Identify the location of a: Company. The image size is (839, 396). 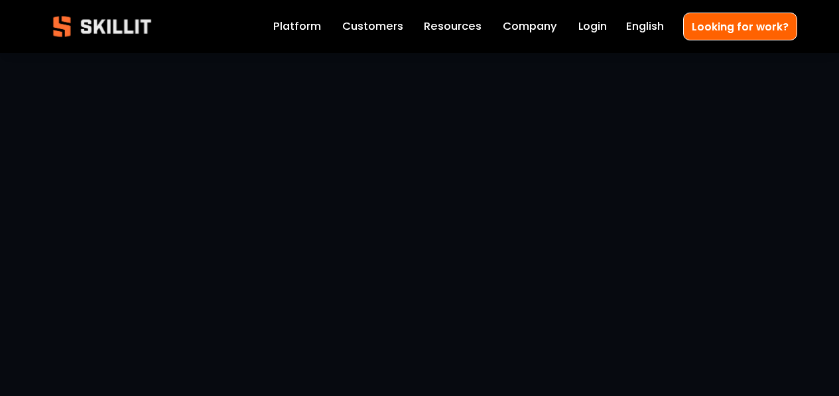
(530, 27).